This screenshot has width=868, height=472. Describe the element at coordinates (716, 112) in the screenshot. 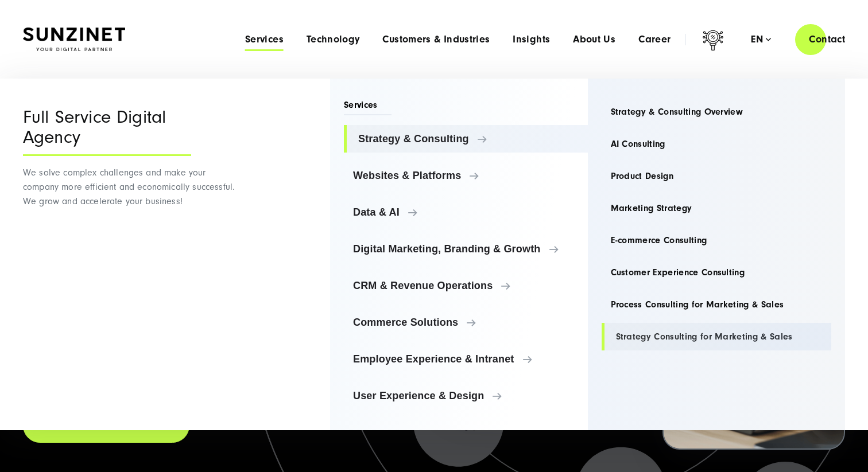

I see `a: Strategy & Consulting Overview` at that location.